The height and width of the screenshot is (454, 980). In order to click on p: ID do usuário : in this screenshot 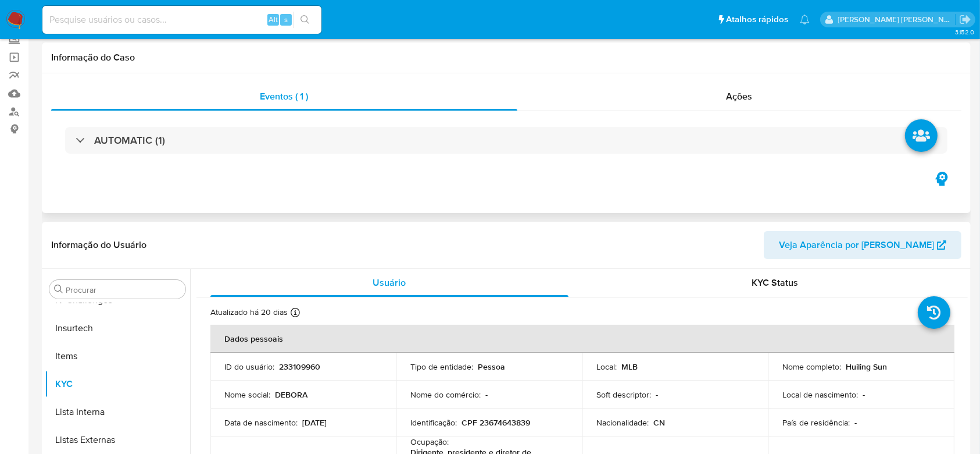, I will do `click(249, 367)`.